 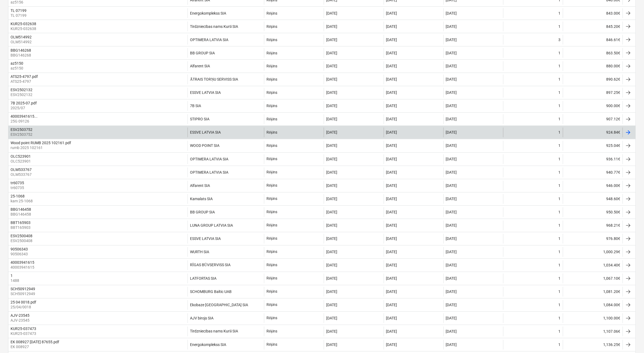 What do you see at coordinates (21, 161) in the screenshot?
I see `p: OLC523901` at bounding box center [21, 161].